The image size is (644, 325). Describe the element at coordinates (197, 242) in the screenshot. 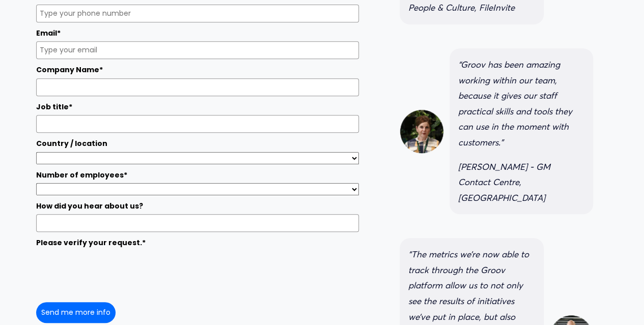

I see `label: Please verify your request.*` at that location.